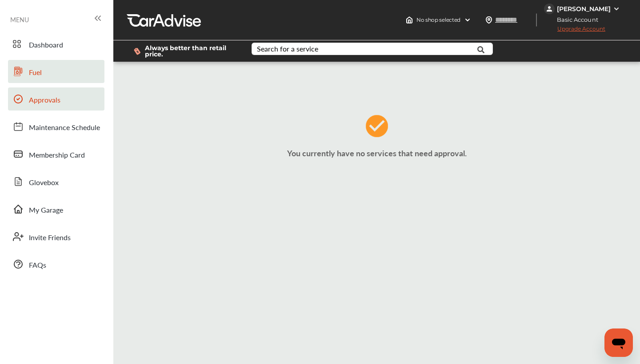  Describe the element at coordinates (50, 238) in the screenshot. I see `span: Invite Friends` at that location.